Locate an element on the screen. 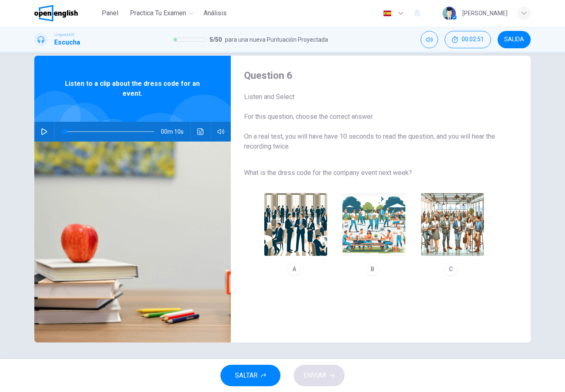 The height and width of the screenshot is (392, 565). span: 5 / 50 is located at coordinates (215, 39).